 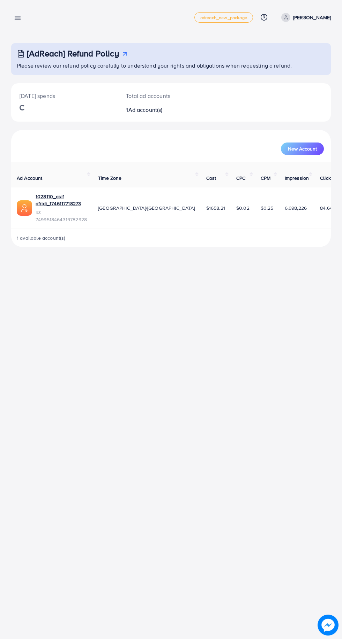 What do you see at coordinates (157, 110) in the screenshot?
I see `h2: 1` at bounding box center [157, 110].